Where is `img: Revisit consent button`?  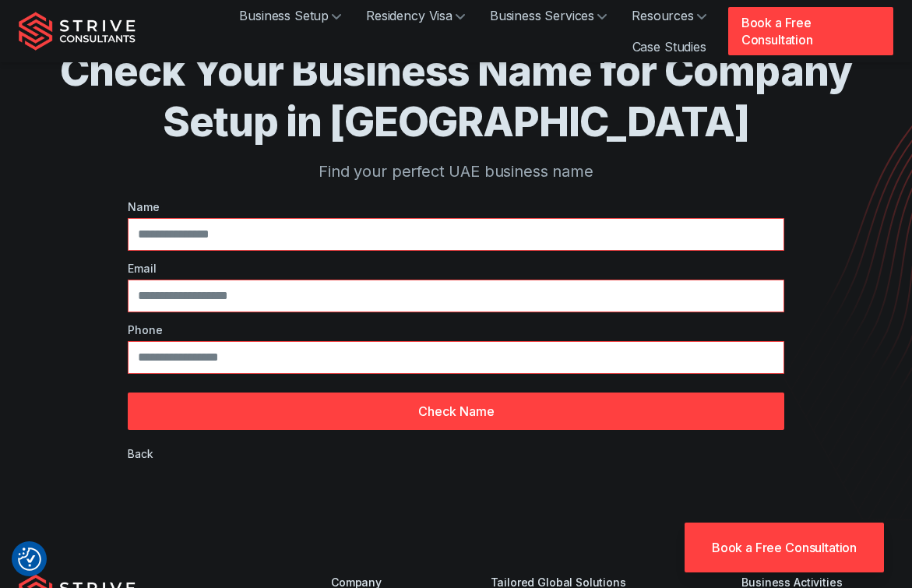
img: Revisit consent button is located at coordinates (29, 560).